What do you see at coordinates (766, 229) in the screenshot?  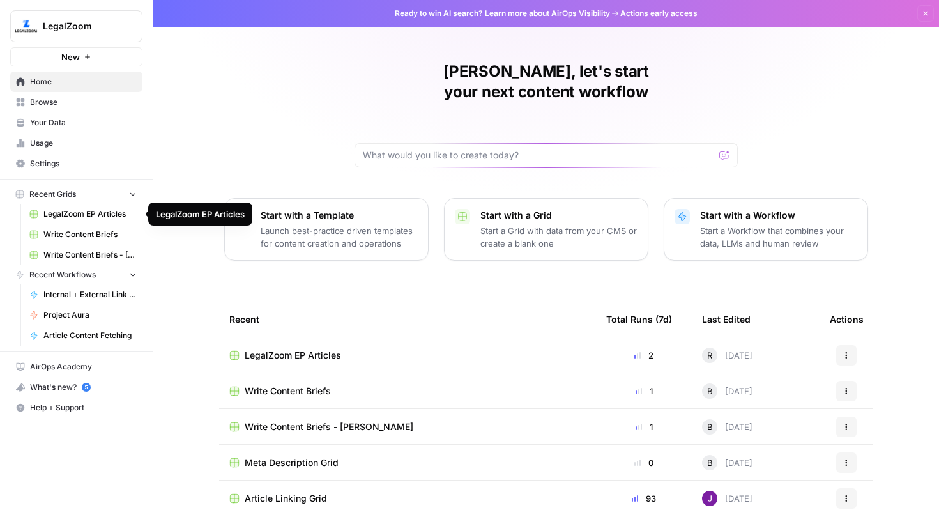 I see `button: Start with a WorkflowStart a Workflow that combines your data, LLMs and human review` at bounding box center [766, 229].